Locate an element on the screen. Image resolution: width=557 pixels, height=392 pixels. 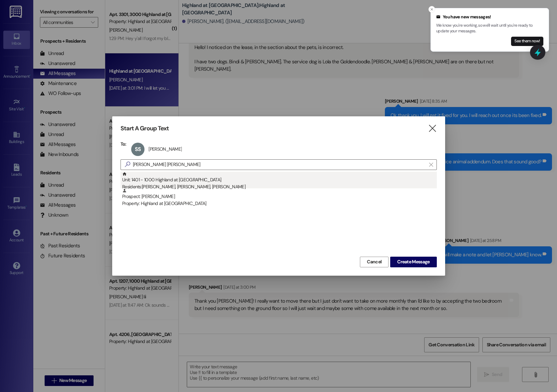
button: Close toast is located at coordinates (432, 9).